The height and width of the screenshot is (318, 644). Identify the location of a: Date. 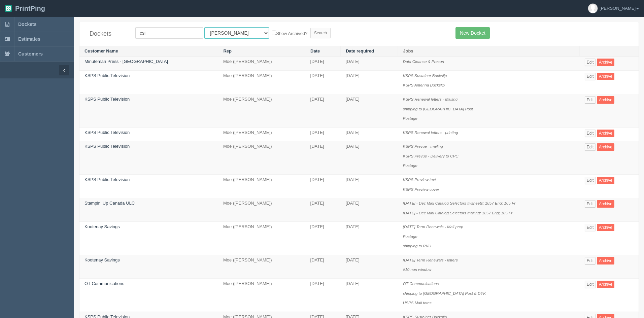
(315, 51).